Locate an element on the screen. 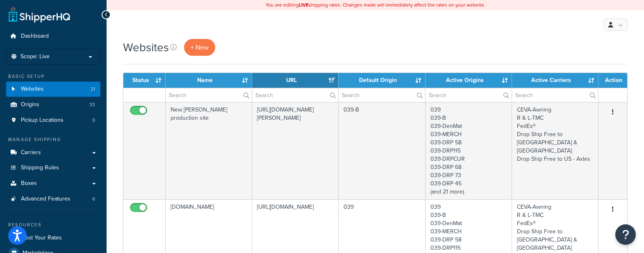 This screenshot has width=644, height=253. span: Boxes is located at coordinates (29, 183).